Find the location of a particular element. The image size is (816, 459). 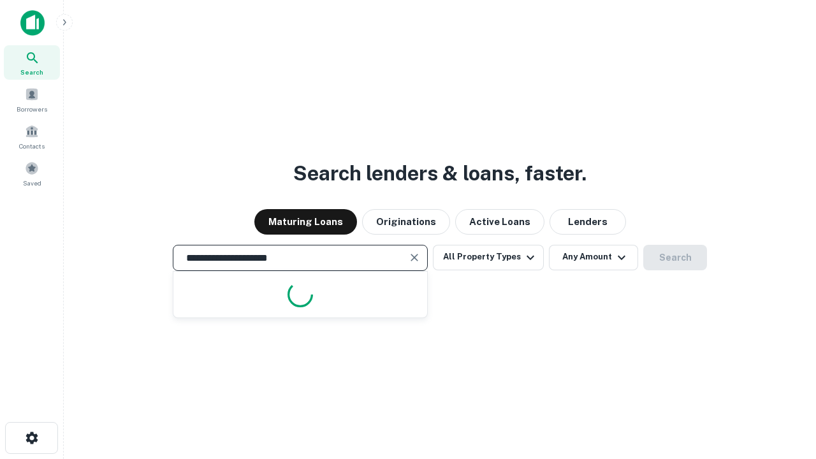

button: Lenders is located at coordinates (588, 222).